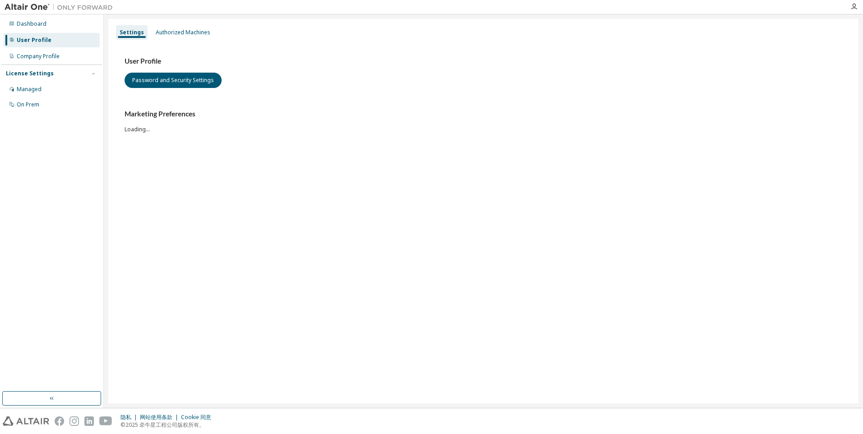  I want to click on div: Settings, so click(132, 33).